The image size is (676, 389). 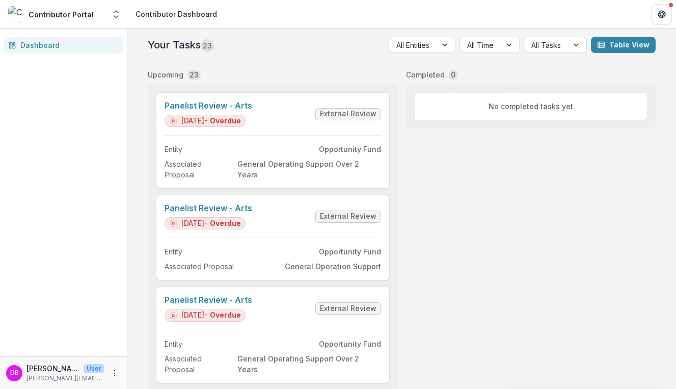 What do you see at coordinates (16, 14) in the screenshot?
I see `img: Contributor Portal` at bounding box center [16, 14].